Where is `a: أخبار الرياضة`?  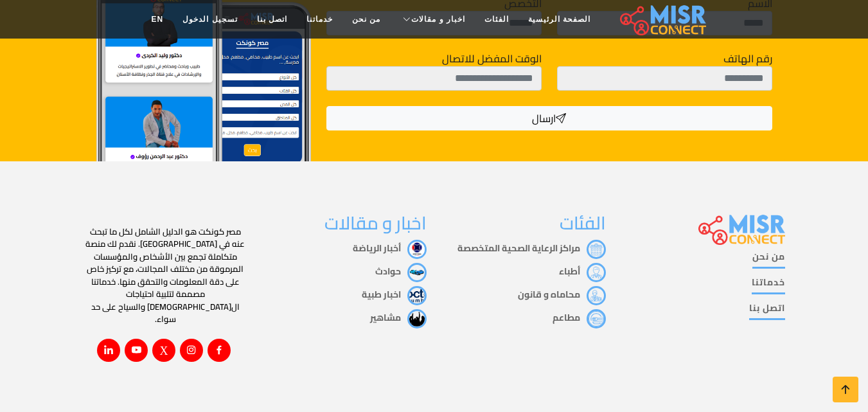 a: أخبار الرياضة is located at coordinates (390, 248).